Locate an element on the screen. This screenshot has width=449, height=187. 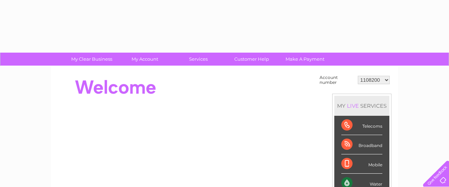
td: Account number is located at coordinates (337, 80).